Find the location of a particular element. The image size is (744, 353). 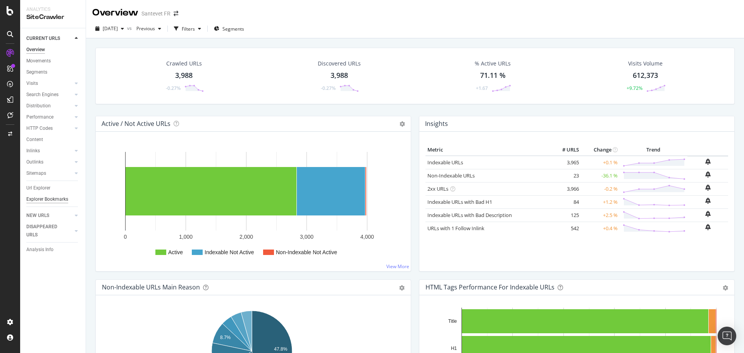

div: Content is located at coordinates (34, 139).